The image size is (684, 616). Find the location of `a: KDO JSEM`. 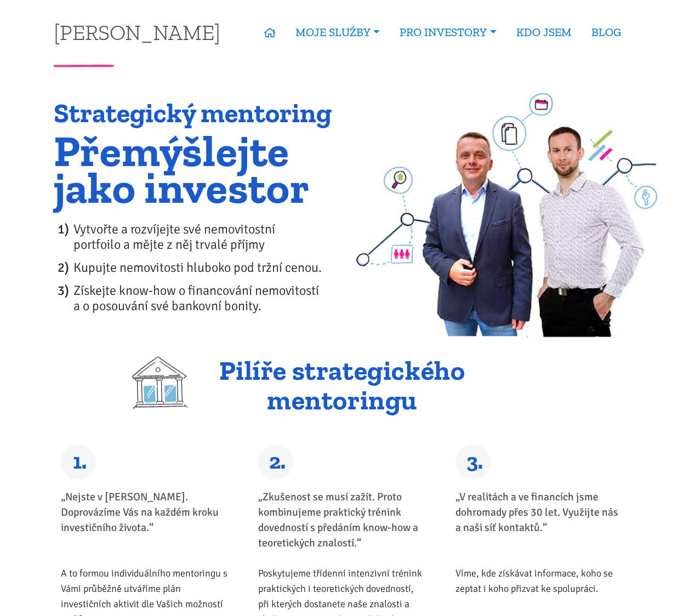

a: KDO JSEM is located at coordinates (544, 32).